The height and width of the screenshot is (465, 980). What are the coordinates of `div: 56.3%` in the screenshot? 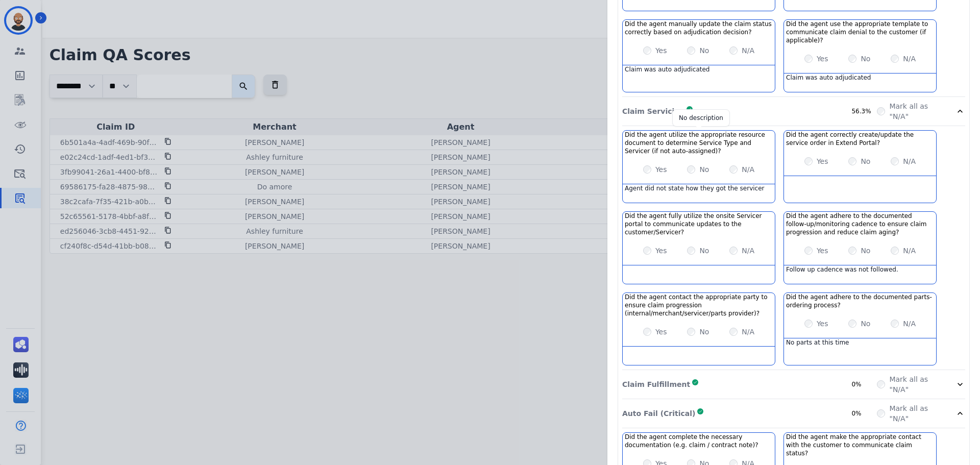 It's located at (864, 111).